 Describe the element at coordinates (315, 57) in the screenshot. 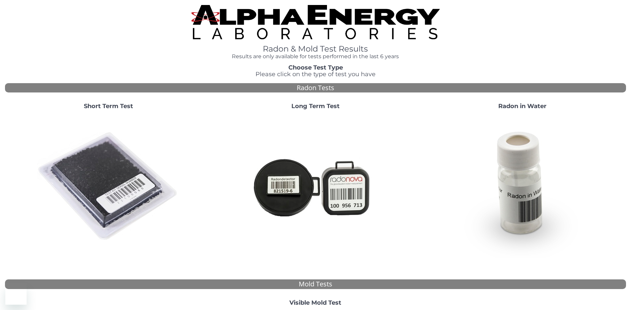

I see `h4: Results are only available for tests performed in the last 6 years` at that location.